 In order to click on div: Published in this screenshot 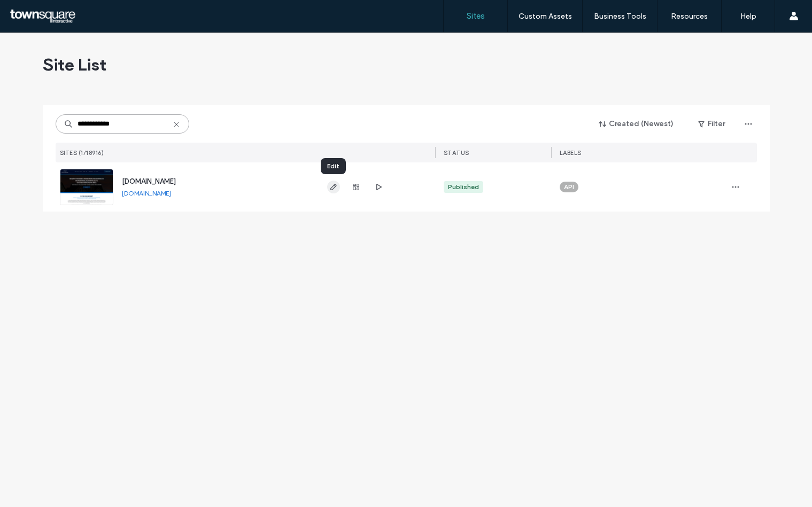, I will do `click(463, 187)`.